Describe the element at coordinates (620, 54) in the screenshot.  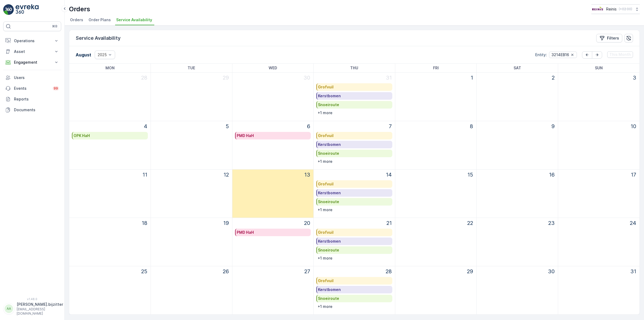
I see `button: This Month` at that location.